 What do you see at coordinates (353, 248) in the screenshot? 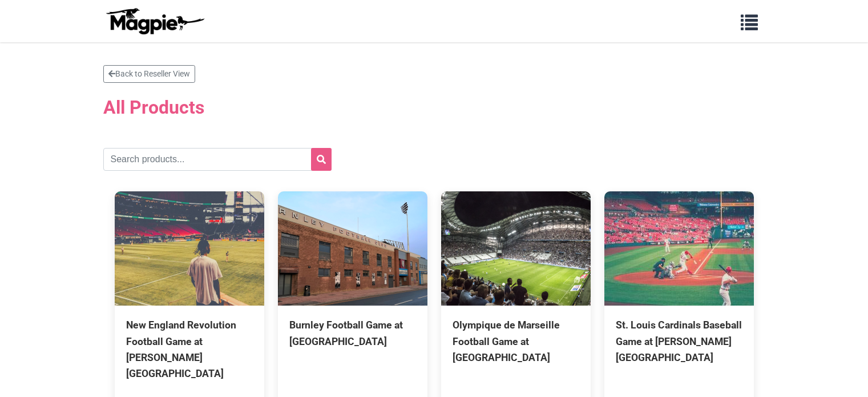
I see `img: Burnley Football Game at Turf Moor` at bounding box center [353, 248].